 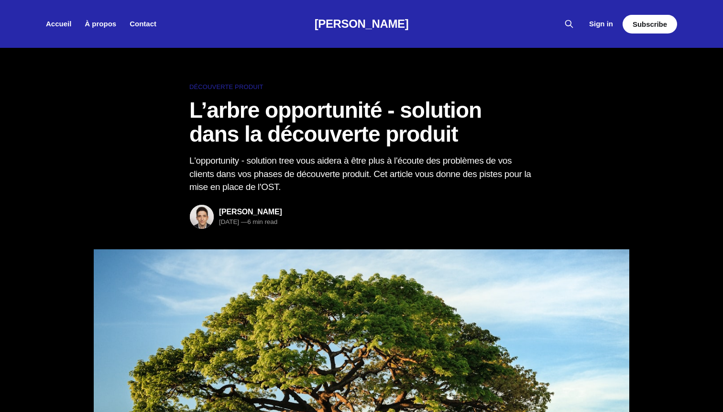 I want to click on img: Amokrane Tamine, so click(x=202, y=217).